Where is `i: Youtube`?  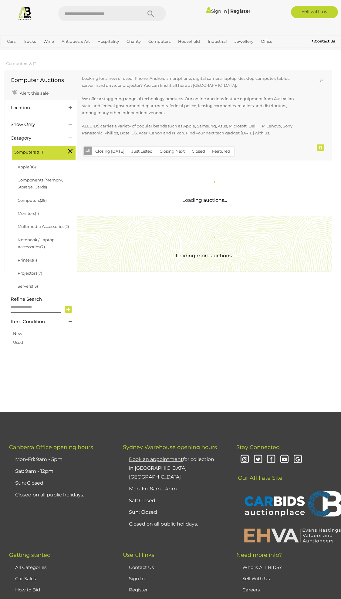 i: Youtube is located at coordinates (284, 459).